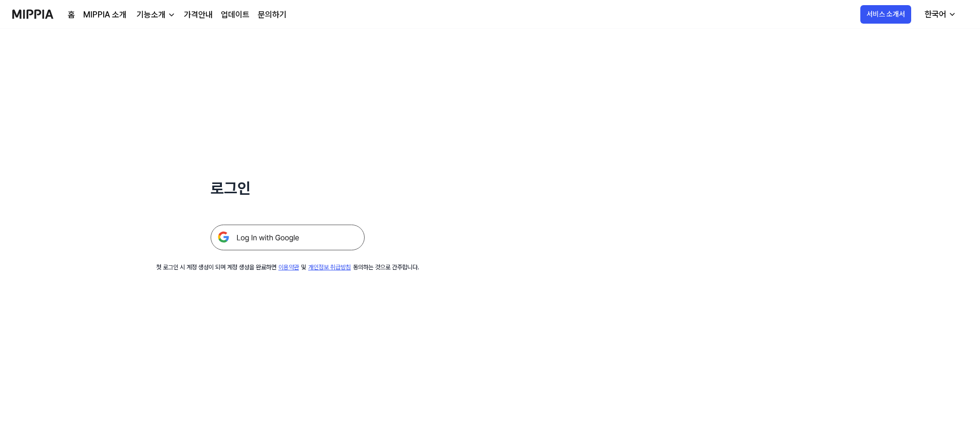 Image resolution: width=980 pixels, height=441 pixels. I want to click on a: 문의하기, so click(272, 15).